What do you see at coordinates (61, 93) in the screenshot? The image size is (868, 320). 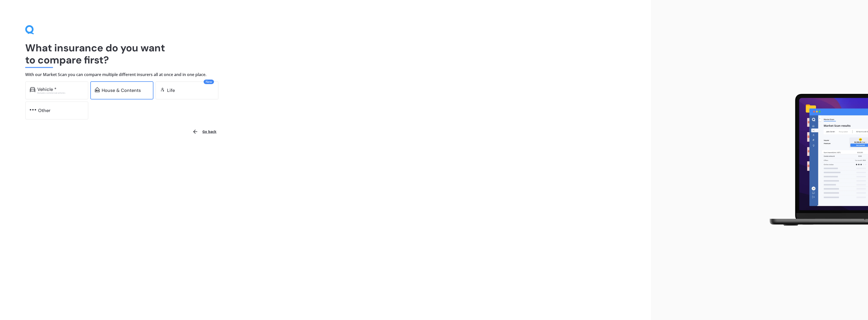 I see `div: Excludes commercial vehicles` at bounding box center [61, 93].